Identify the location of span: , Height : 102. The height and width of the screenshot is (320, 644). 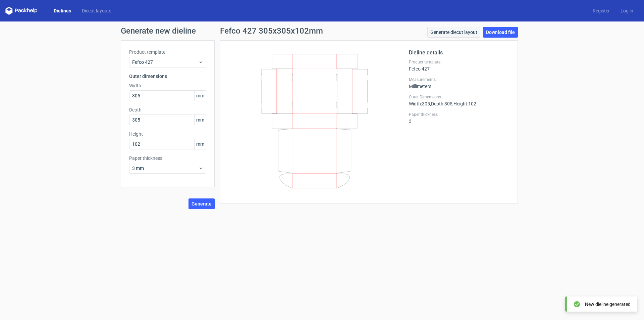
(464, 104).